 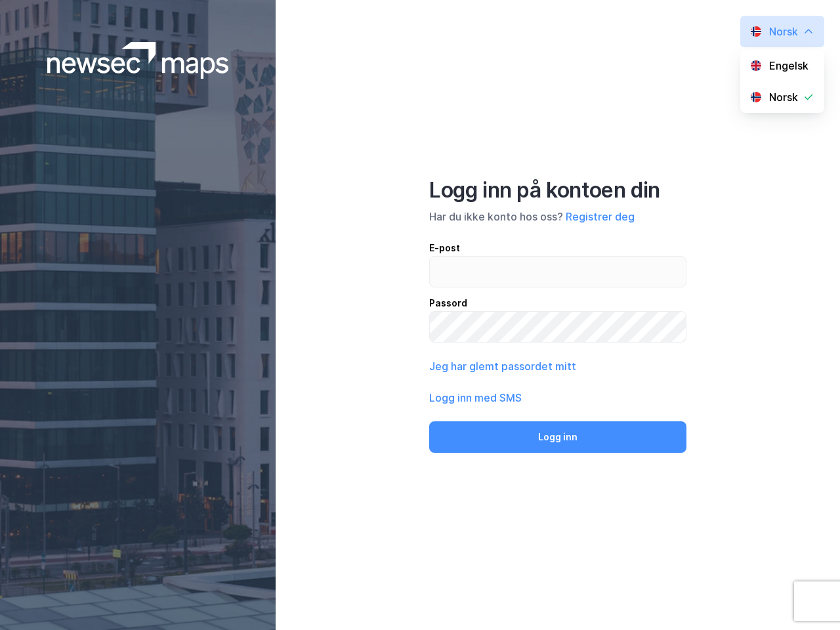 I want to click on div: Engelsk, so click(x=789, y=66).